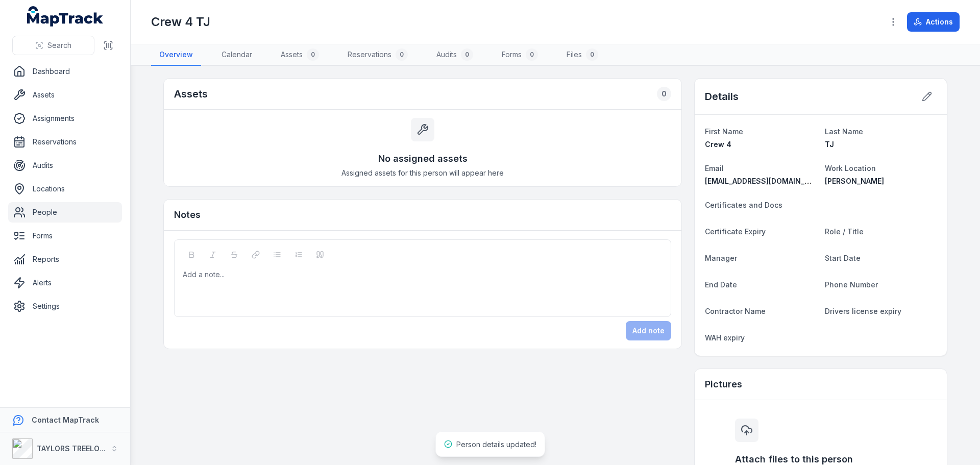  I want to click on a: Assets0, so click(299, 55).